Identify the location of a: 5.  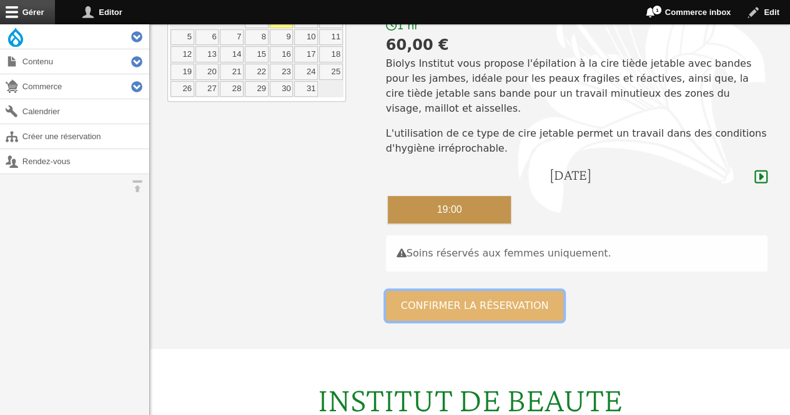
(182, 37).